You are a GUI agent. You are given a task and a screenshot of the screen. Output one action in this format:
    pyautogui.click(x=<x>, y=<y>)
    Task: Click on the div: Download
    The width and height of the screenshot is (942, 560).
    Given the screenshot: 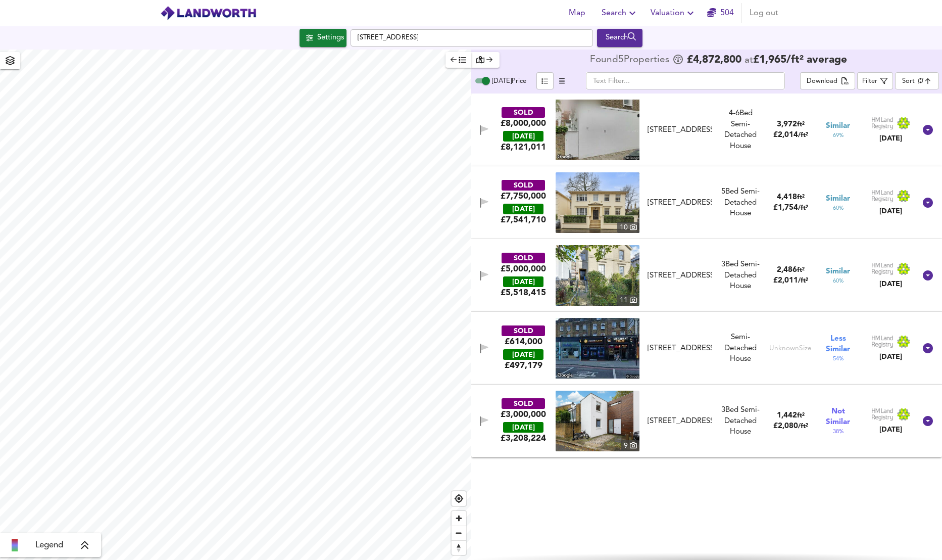 What is the action you would take?
    pyautogui.click(x=822, y=81)
    